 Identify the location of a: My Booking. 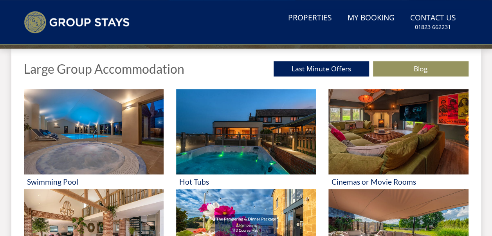
(371, 18).